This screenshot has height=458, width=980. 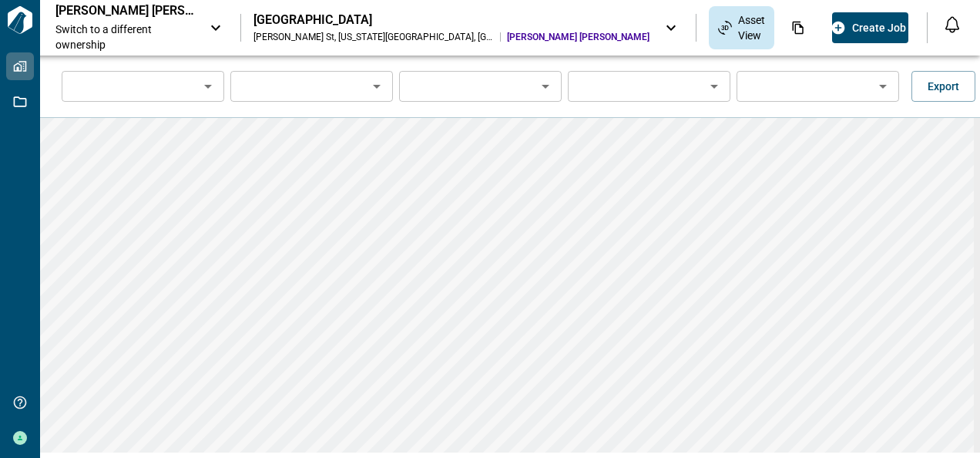 What do you see at coordinates (870, 28) in the screenshot?
I see `button: Create Job` at bounding box center [870, 28].